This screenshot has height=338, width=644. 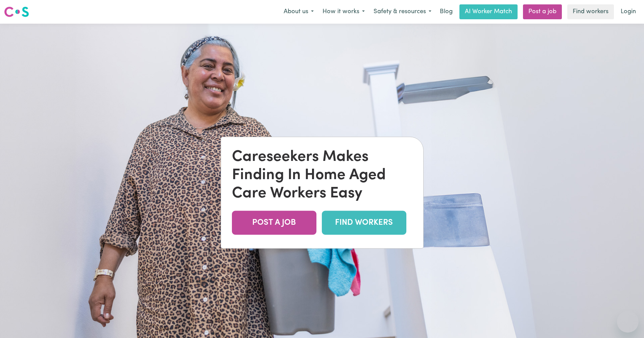 What do you see at coordinates (364, 223) in the screenshot?
I see `a: FIND WORKERS` at bounding box center [364, 223].